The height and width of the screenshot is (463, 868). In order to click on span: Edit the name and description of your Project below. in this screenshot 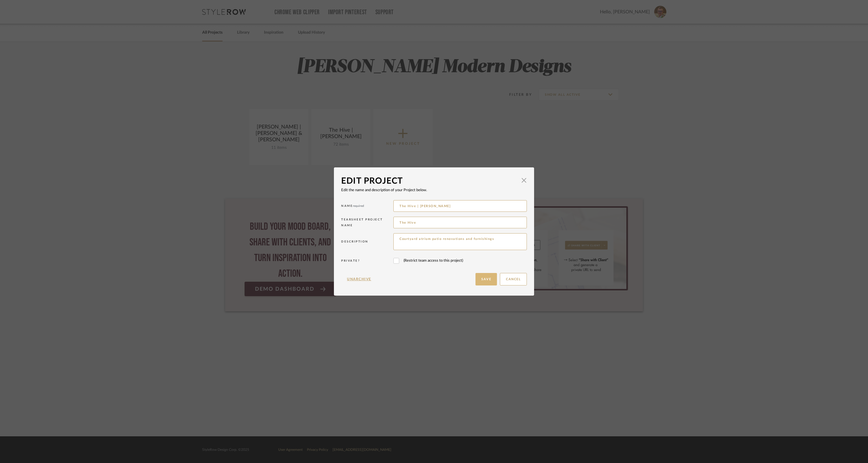, I will do `click(384, 190)`.